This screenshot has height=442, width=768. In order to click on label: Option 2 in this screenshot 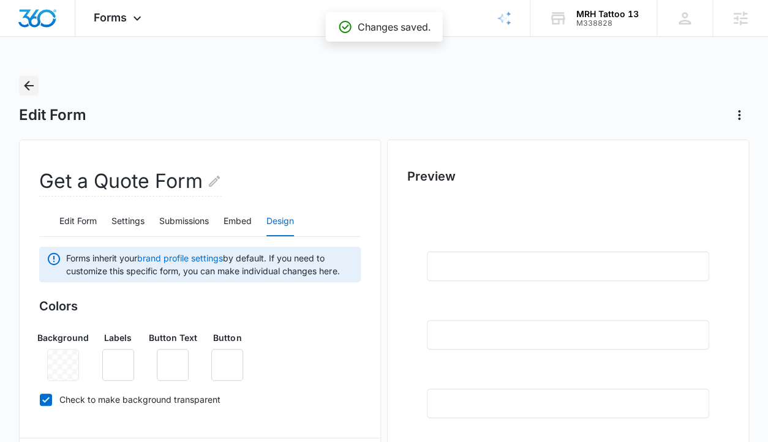, I will do `click(31, 337)`.